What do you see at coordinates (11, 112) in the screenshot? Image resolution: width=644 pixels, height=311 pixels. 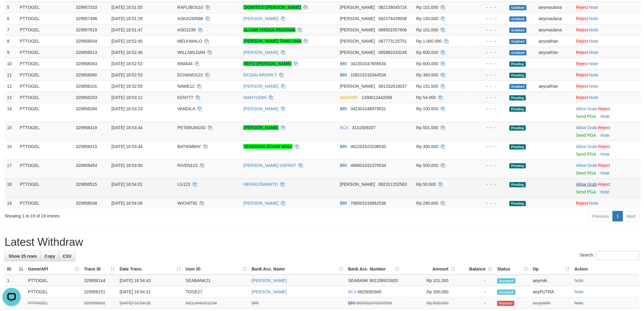 I see `td: 14` at bounding box center [11, 112].